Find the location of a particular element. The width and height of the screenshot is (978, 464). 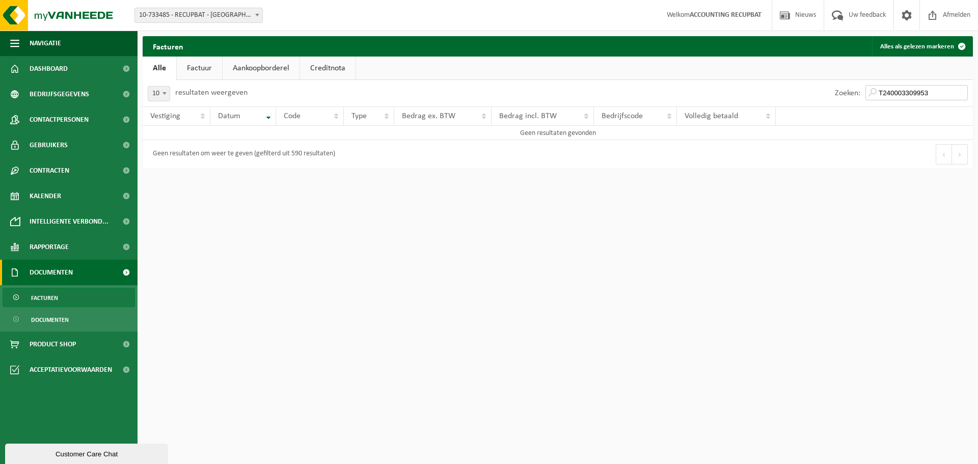

span: 10 is located at coordinates (159, 94).